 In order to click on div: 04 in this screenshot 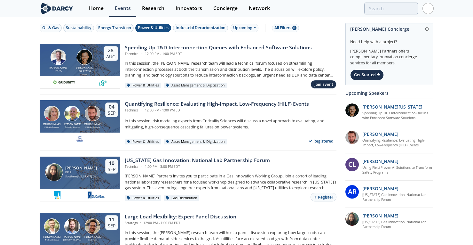, I will do `click(112, 107)`.